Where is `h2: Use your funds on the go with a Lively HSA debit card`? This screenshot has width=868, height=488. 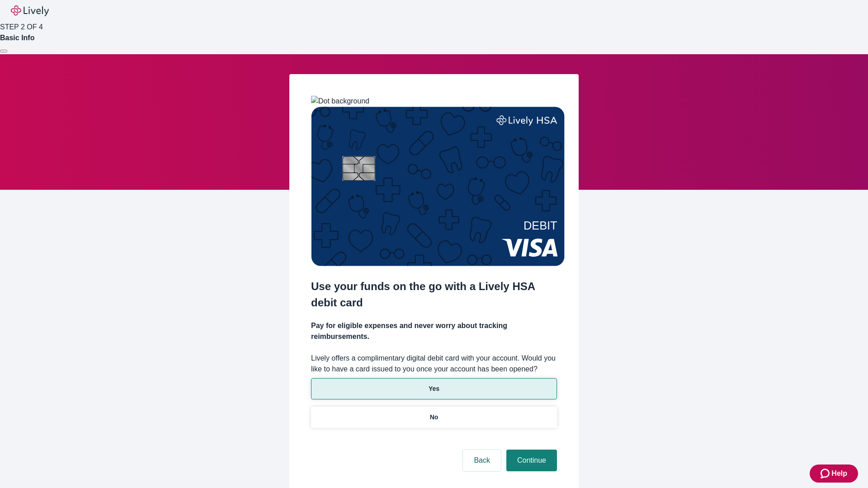 h2: Use your funds on the go with a Lively HSA debit card is located at coordinates (434, 295).